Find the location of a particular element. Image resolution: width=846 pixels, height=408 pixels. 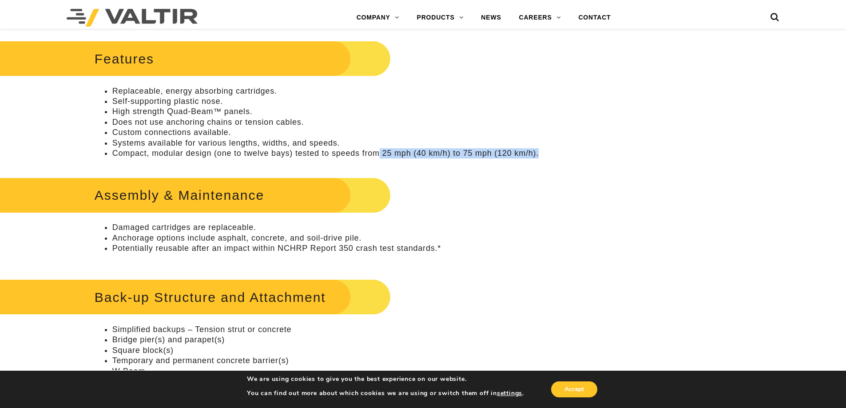

li: Potentially reusable after an impact within NCHRP Report 350 crash test standards.* is located at coordinates (326, 248).